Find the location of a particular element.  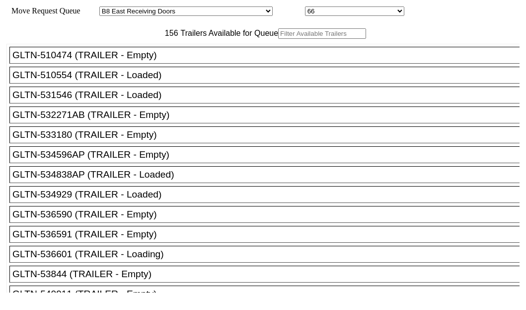

div: GLTN-531546 (TRAILER - Loaded) is located at coordinates (269, 95).